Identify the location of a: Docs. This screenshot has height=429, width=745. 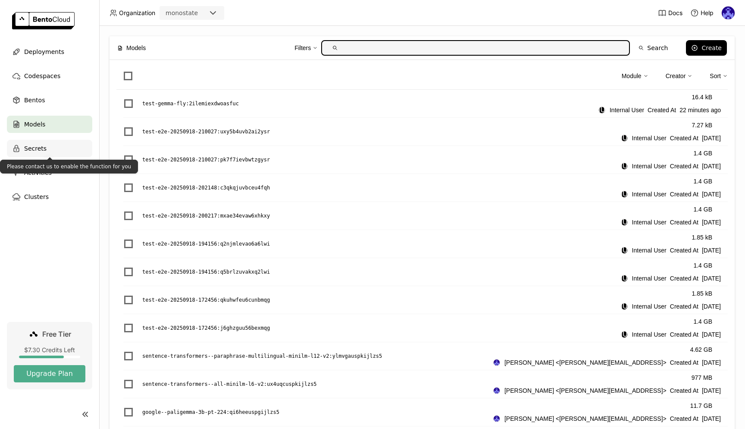
(670, 13).